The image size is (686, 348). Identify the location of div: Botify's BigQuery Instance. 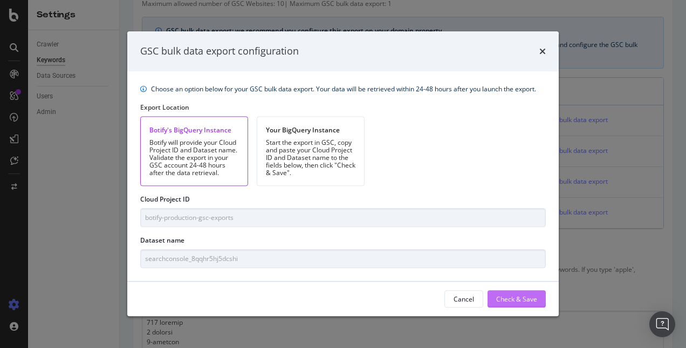
(194, 130).